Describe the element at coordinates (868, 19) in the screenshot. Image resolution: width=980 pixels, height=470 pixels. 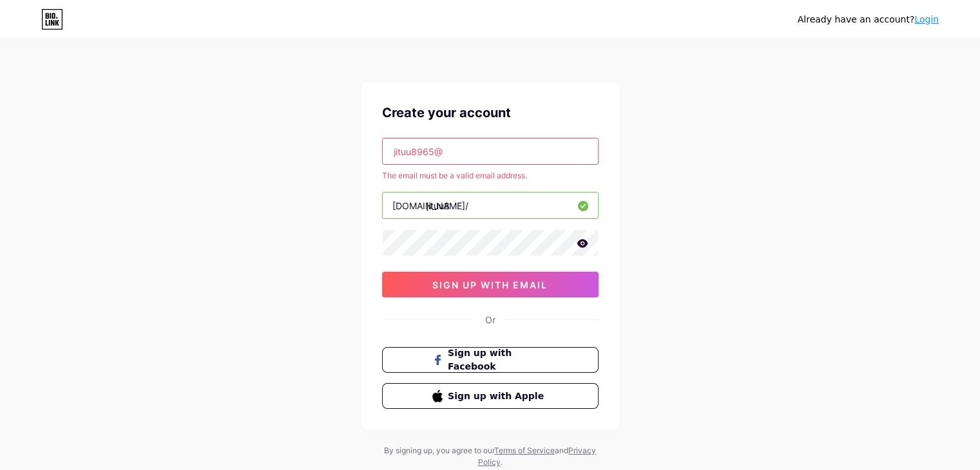
I see `div: Already have an account?` at that location.